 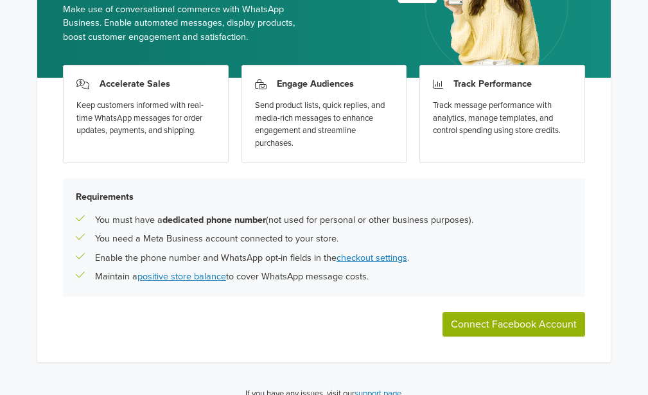 I want to click on b: dedicated phone number, so click(x=214, y=220).